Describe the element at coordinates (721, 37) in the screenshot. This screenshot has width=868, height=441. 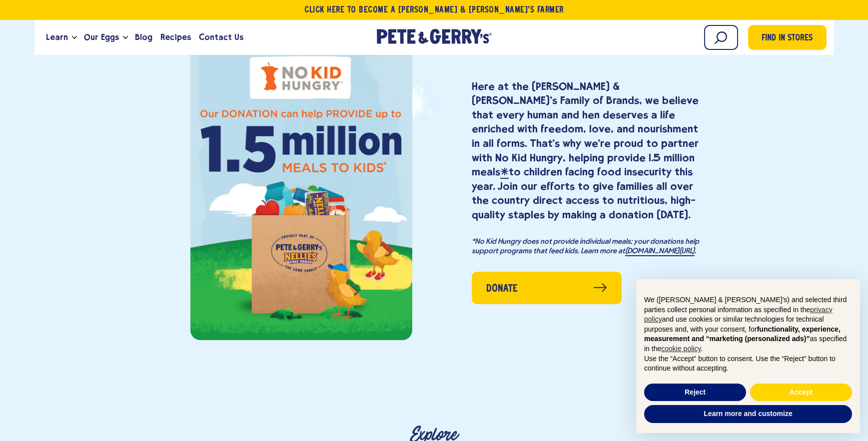
I see `input: Search` at that location.